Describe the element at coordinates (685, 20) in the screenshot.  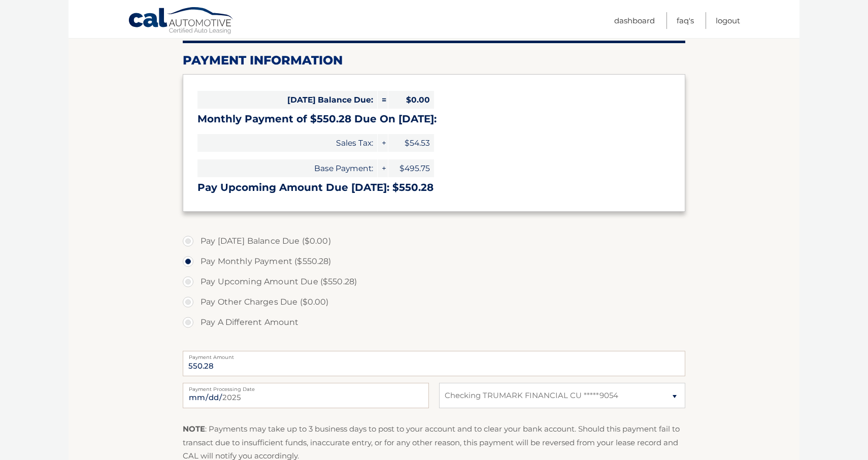
I see `a: FAQ's` at that location.